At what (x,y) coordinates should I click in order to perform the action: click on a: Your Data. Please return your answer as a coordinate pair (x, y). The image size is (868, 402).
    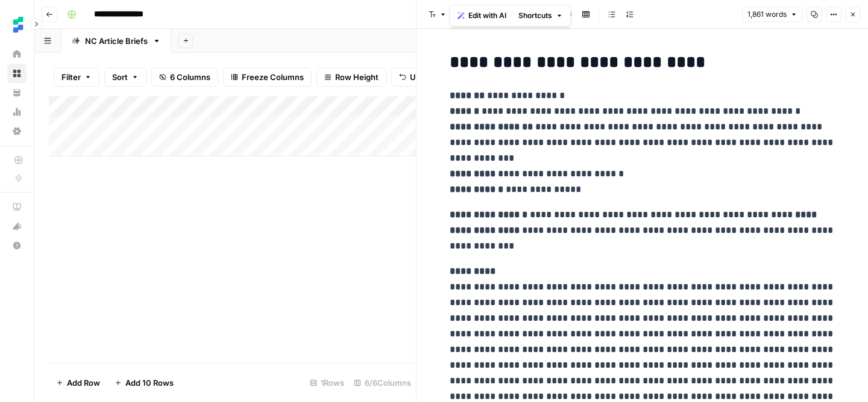
    Looking at the image, I should click on (17, 93).